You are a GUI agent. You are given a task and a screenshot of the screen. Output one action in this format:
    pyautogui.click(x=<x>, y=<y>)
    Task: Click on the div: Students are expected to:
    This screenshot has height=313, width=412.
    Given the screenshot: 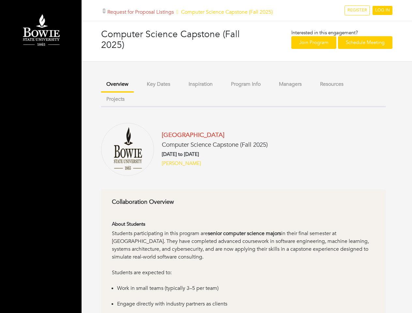 What is the action you would take?
    pyautogui.click(x=243, y=277)
    